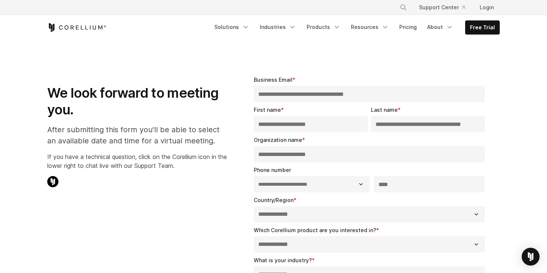 The height and width of the screenshot is (273, 547). I want to click on a: Free Trial, so click(482, 28).